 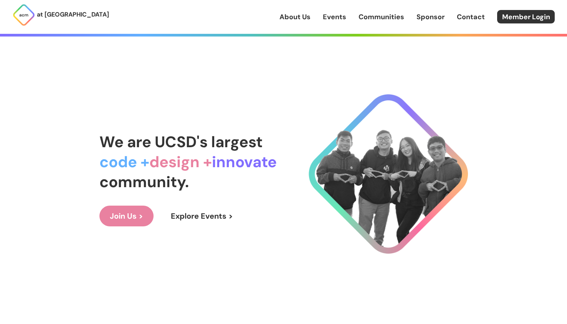 I want to click on a: Contact, so click(x=471, y=17).